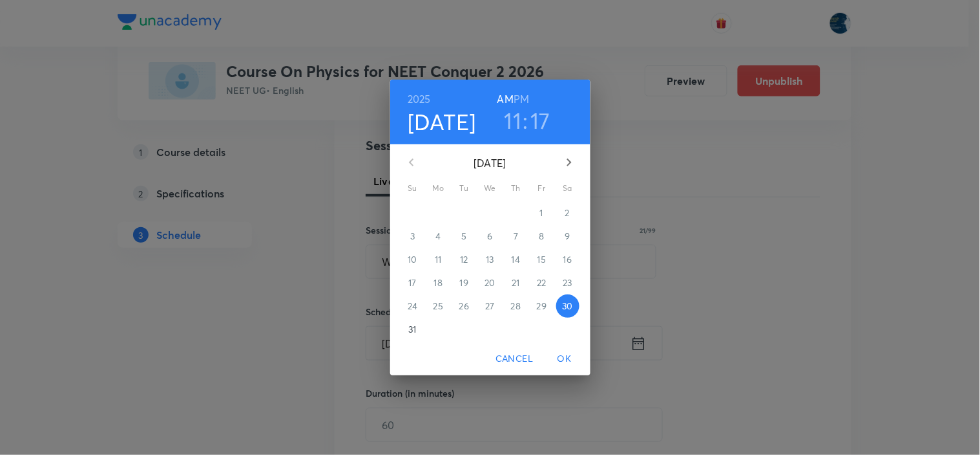 Image resolution: width=980 pixels, height=455 pixels. I want to click on button: 30, so click(568, 306).